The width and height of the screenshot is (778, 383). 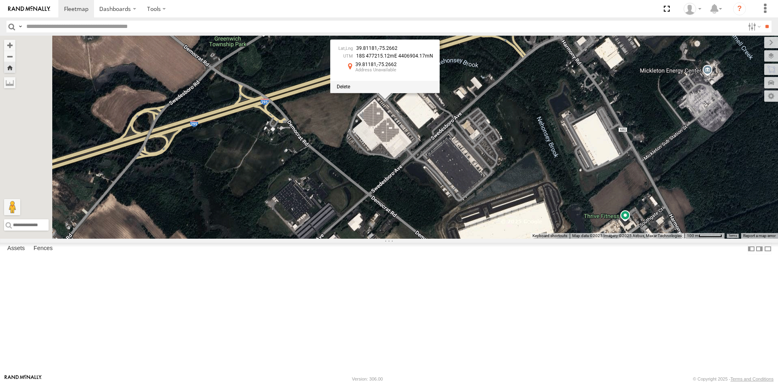 What do you see at coordinates (12, 207) in the screenshot?
I see `button: Drag Pegman onto the map to open Street View` at bounding box center [12, 207].